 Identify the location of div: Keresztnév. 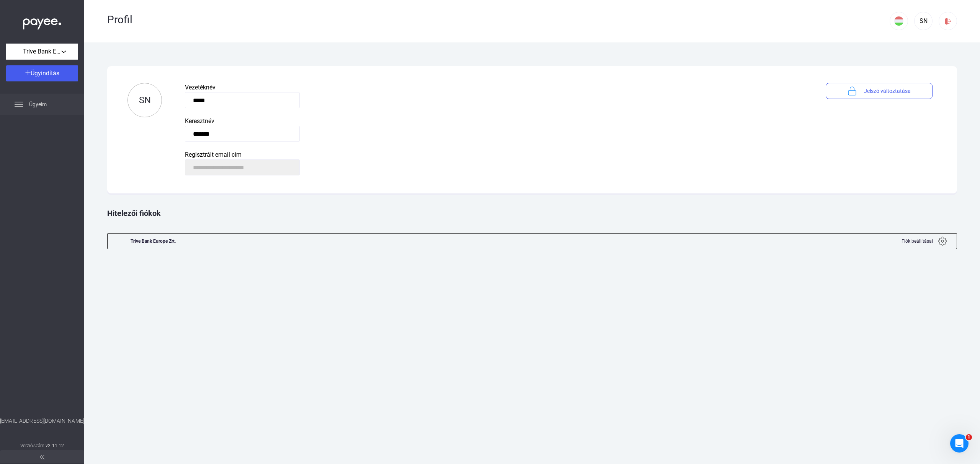
(493, 121).